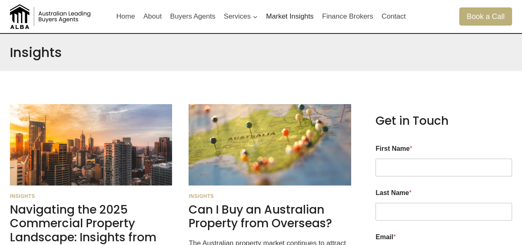 The height and width of the screenshot is (245, 522). I want to click on img: Stunning view of Melbourne's skyline at sunset, capturing modern skyscrapers and warm sky., so click(91, 144).